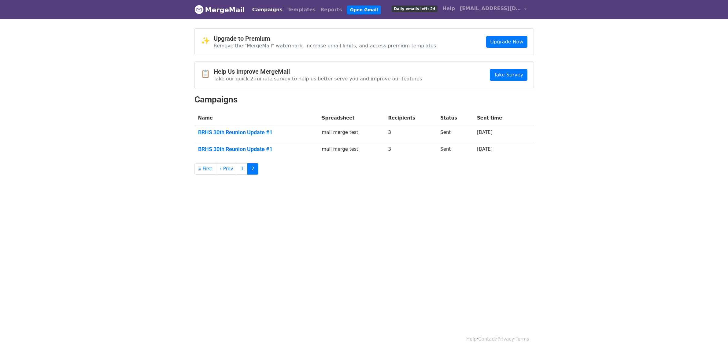  I want to click on a: Contact, so click(487, 339).